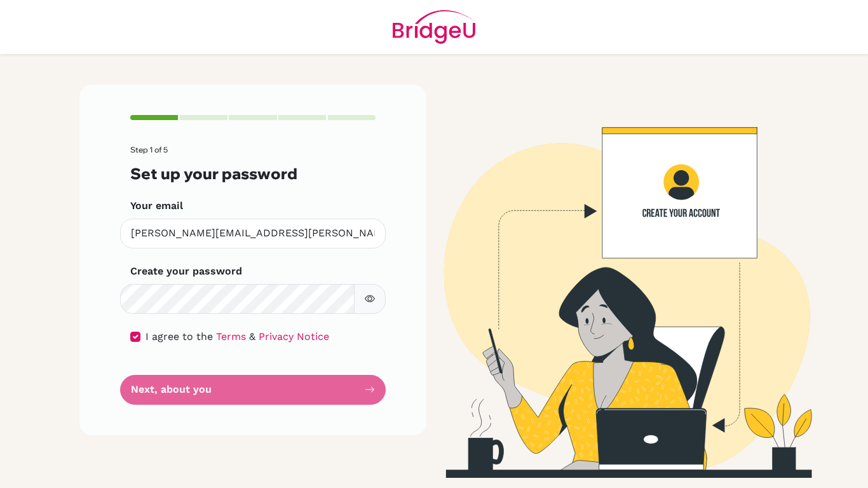 Image resolution: width=868 pixels, height=488 pixels. Describe the element at coordinates (294, 336) in the screenshot. I see `a: Privacy Notice` at that location.